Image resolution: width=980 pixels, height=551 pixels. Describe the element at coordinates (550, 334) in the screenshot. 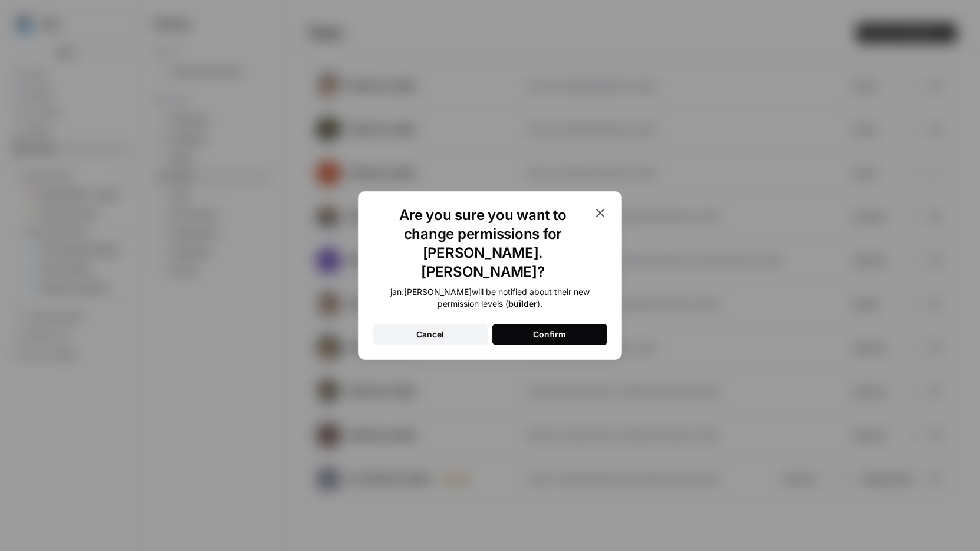

I see `div: Confirm` at that location.